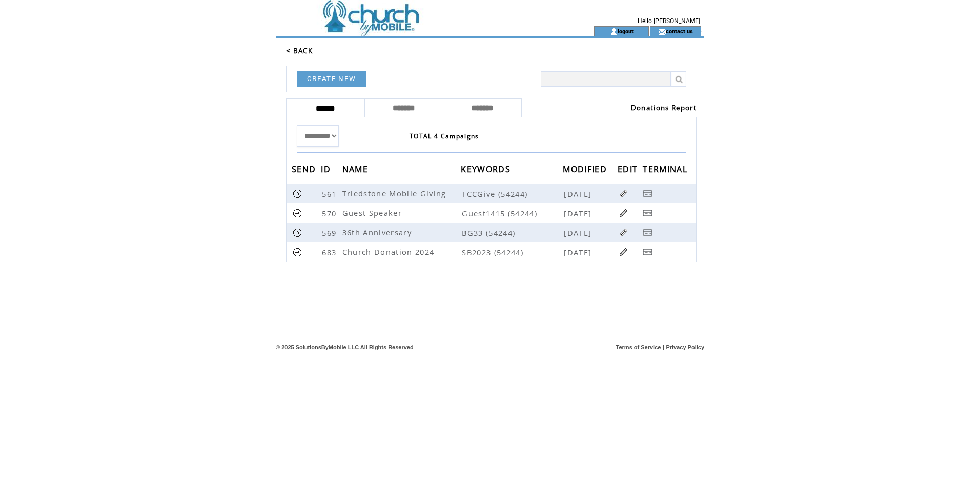  I want to click on a: KEYWORDS, so click(487, 169).